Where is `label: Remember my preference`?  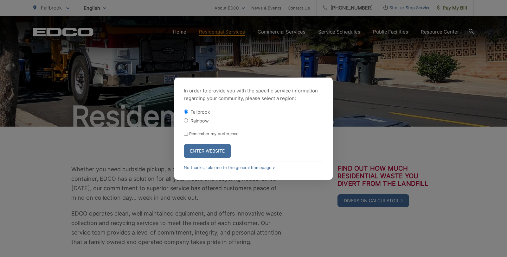
label: Remember my preference is located at coordinates (213, 134).